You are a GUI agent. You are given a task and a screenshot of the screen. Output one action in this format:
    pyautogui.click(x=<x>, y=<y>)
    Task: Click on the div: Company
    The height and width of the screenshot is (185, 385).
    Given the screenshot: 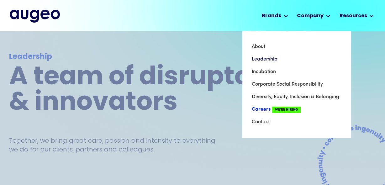 What is the action you would take?
    pyautogui.click(x=310, y=16)
    